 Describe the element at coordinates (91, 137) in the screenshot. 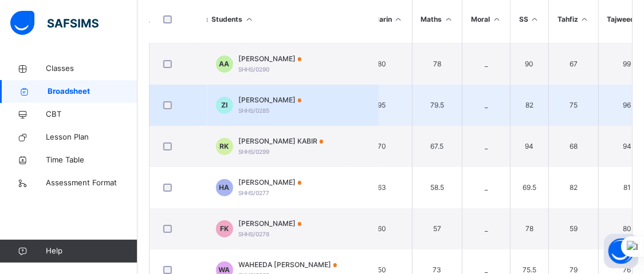

I see `span: Lesson Plan` at that location.